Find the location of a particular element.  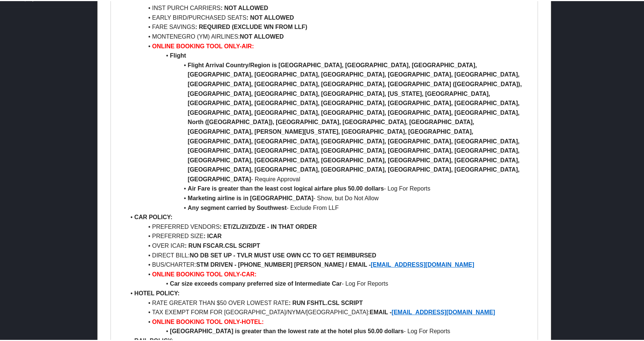

strong: HOTEL POLICY: is located at coordinates (157, 292).